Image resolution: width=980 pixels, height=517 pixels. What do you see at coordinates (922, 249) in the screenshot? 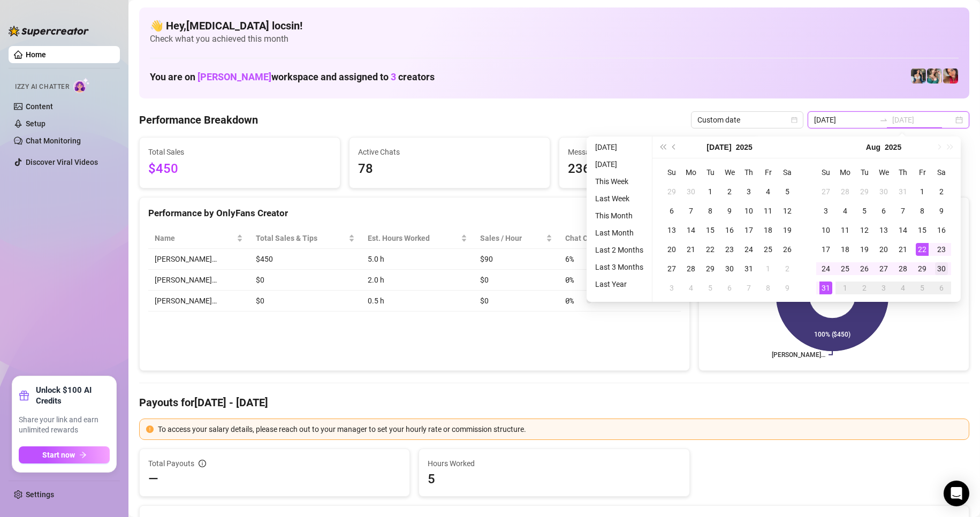
I see `td: 2025-08-22` at bounding box center [922, 249].